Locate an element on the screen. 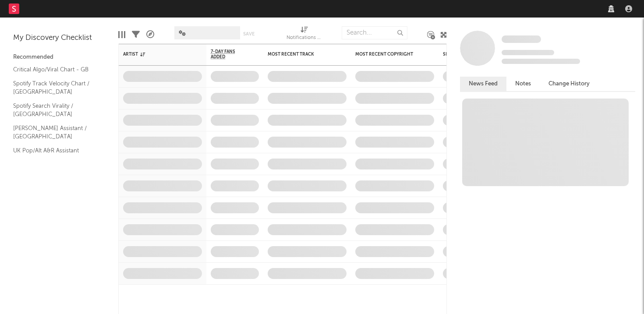  a: UK Pop/Alt A&R Assistant is located at coordinates (55, 150).